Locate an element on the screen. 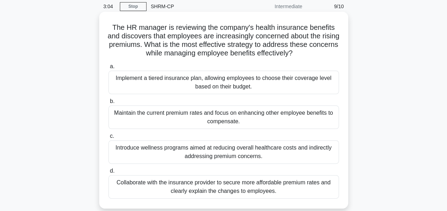 The height and width of the screenshot is (211, 447). div: Implement a tiered insurance plan, allowing employees to choose their coverage level based on the... is located at coordinates (223, 82).